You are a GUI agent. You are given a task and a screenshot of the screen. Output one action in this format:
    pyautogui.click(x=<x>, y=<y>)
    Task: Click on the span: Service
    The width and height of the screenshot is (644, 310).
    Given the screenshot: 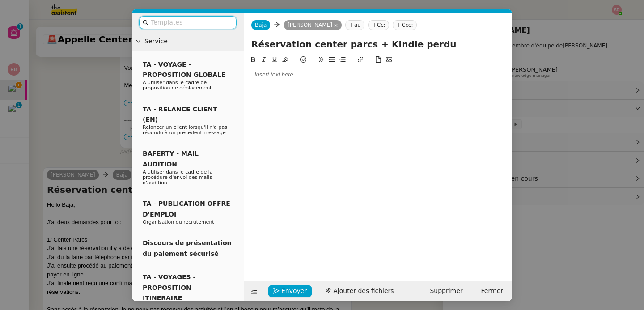 What is the action you would take?
    pyautogui.click(x=192, y=41)
    